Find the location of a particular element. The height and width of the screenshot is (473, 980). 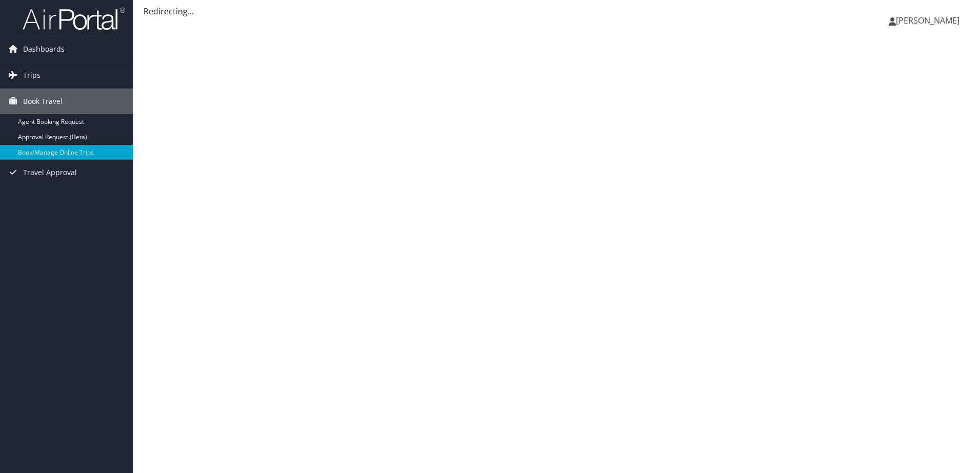

img: airportal-logo.png is located at coordinates (74, 19).